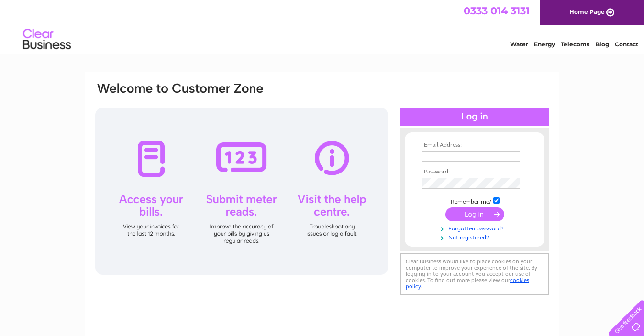 The height and width of the screenshot is (336, 644). What do you see at coordinates (474, 274) in the screenshot?
I see `div: Clear Business would like to place cookies on your computer to improve your experience of the sit...` at bounding box center [474, 274].